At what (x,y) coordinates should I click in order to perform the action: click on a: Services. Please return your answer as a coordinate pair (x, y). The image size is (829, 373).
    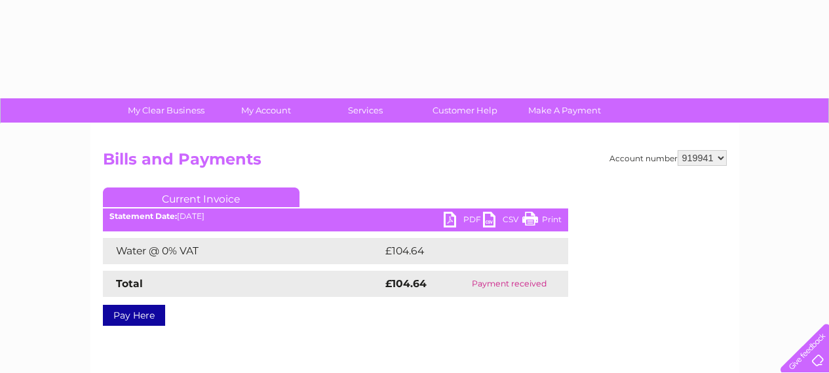
    Looking at the image, I should click on (365, 110).